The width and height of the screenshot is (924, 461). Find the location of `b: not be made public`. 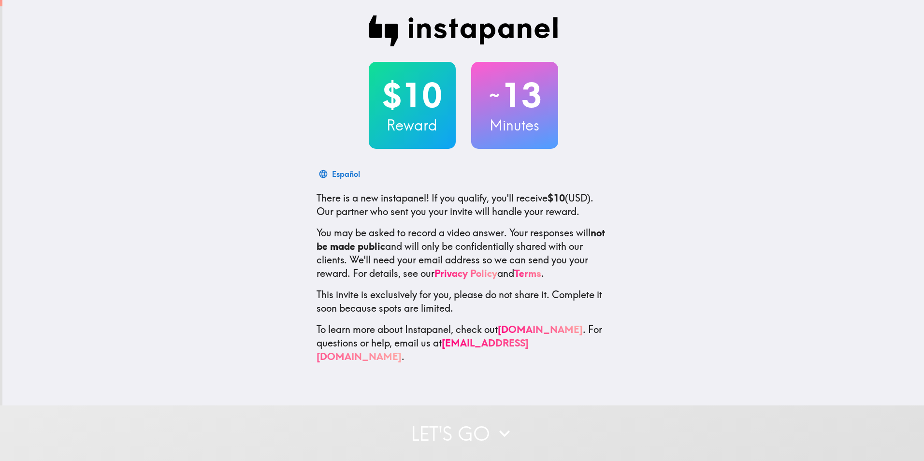

b: not be made public is located at coordinates (460, 239).